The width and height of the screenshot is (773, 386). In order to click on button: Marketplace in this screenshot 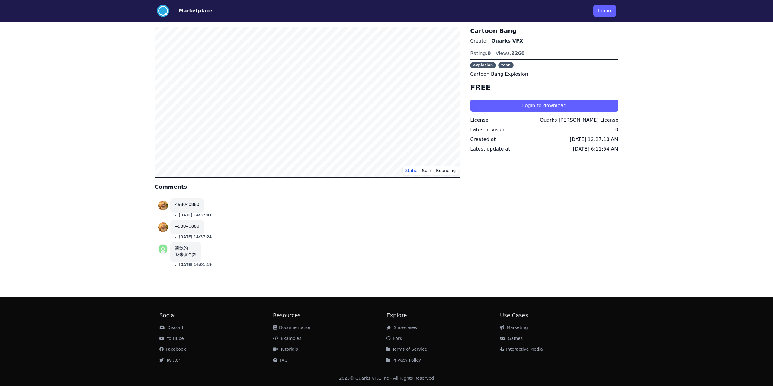, I will do `click(195, 11)`.